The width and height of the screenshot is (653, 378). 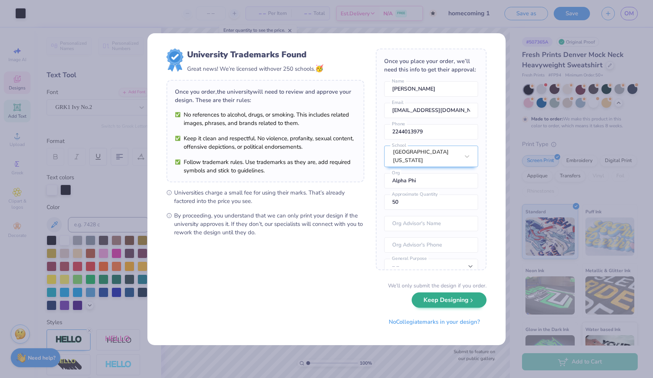 I want to click on input: Org, so click(x=431, y=181).